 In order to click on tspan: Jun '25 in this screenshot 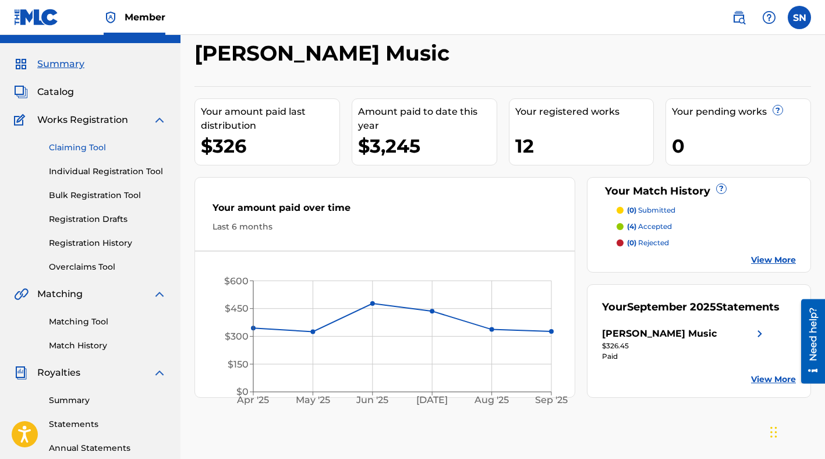, I will do `click(372, 399)`.